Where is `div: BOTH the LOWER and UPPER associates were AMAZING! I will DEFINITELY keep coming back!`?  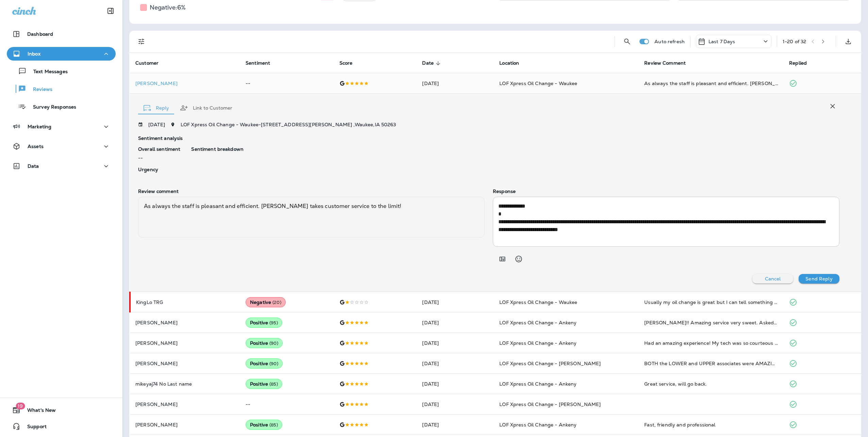 div: BOTH the LOWER and UPPER associates were AMAZING! I will DEFINITELY keep coming back! is located at coordinates (712, 363).